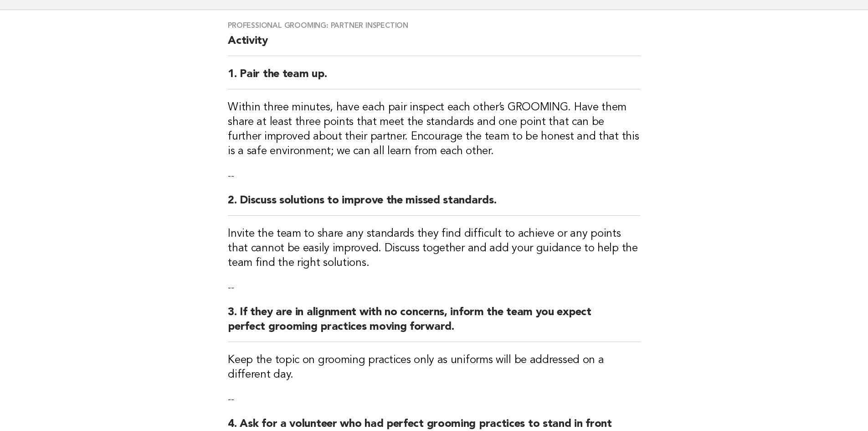 The width and height of the screenshot is (868, 431). I want to click on h3: Keep the topic on grooming practices only as uniforms will be addressed on a different day., so click(434, 368).